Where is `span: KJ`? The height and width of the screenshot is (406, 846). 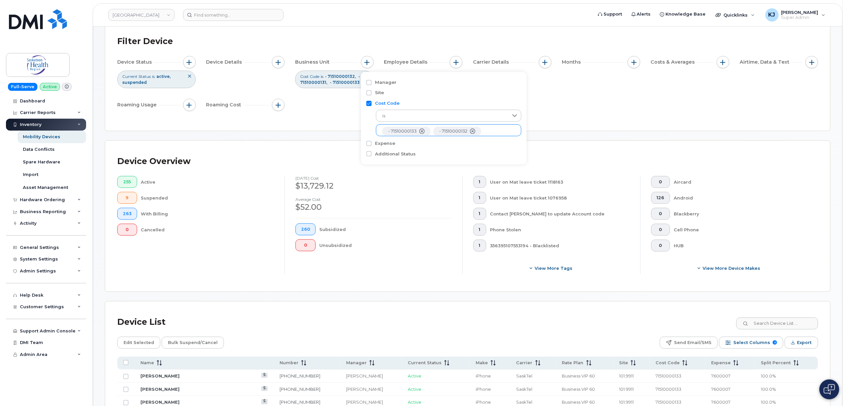
span: KJ is located at coordinates (772, 15).